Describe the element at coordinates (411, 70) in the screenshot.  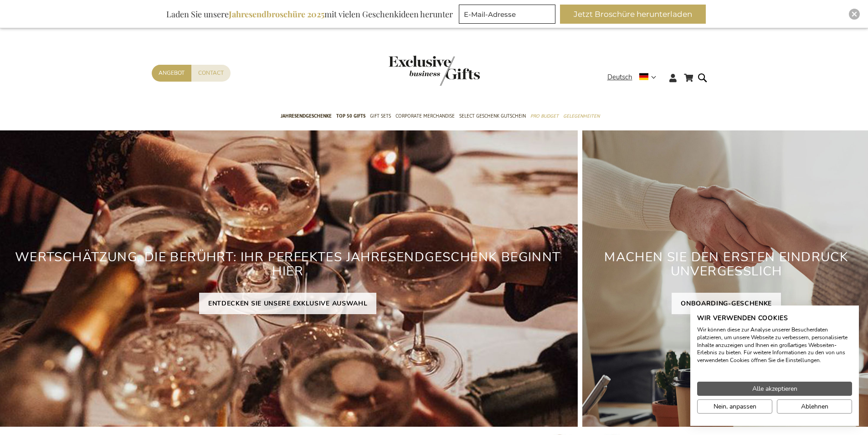
I see `a: store logo` at that location.